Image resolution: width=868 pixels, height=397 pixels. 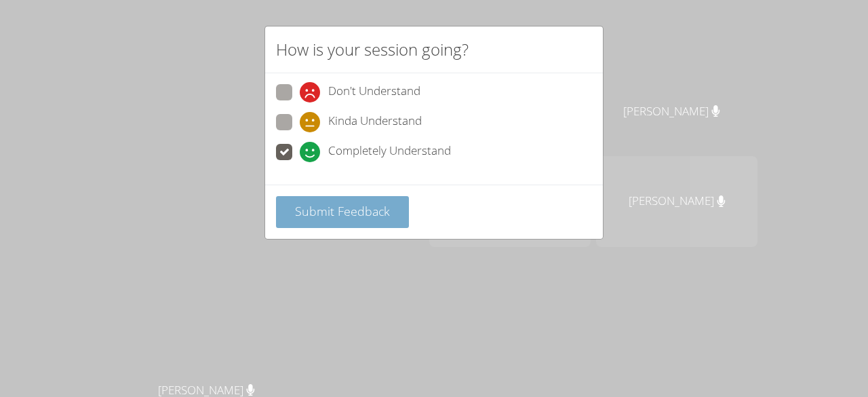 What do you see at coordinates (342, 211) in the screenshot?
I see `span: Submit Feedback` at bounding box center [342, 211].